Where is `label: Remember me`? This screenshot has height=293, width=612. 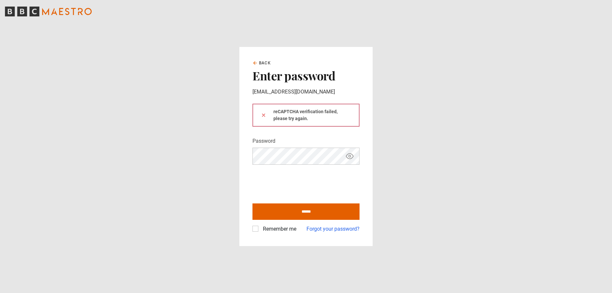 label: Remember me is located at coordinates (278, 229).